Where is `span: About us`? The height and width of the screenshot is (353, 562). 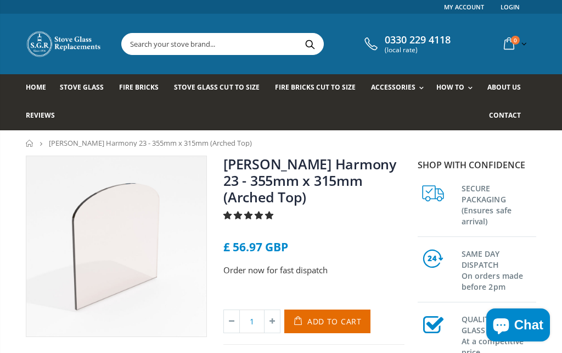 span: About us is located at coordinates (504, 87).